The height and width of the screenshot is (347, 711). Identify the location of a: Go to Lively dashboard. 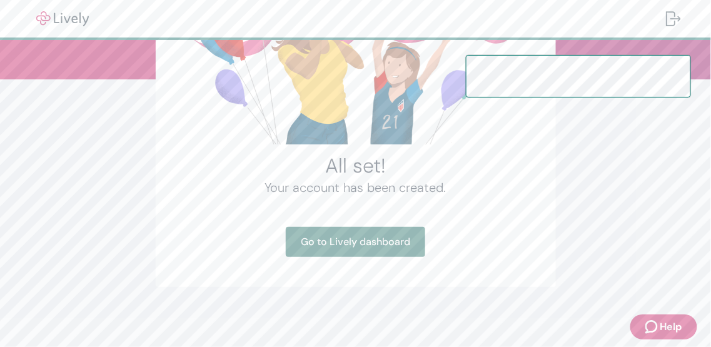
(355, 242).